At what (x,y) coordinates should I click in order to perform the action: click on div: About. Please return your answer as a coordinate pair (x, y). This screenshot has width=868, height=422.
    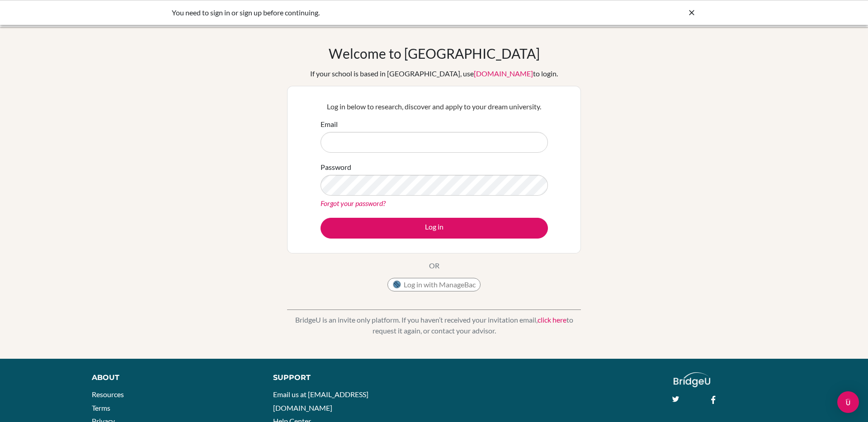
    Looking at the image, I should click on (172, 378).